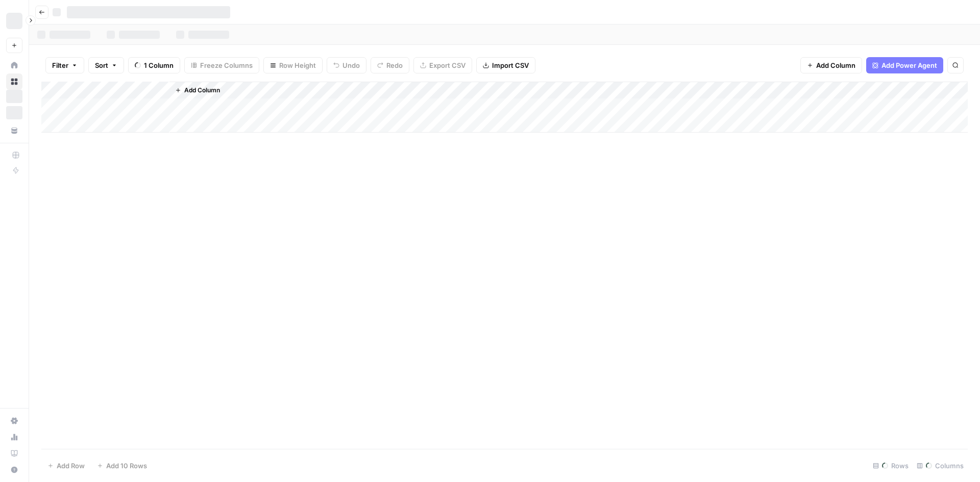  Describe the element at coordinates (506, 65) in the screenshot. I see `button: Import CSV` at that location.